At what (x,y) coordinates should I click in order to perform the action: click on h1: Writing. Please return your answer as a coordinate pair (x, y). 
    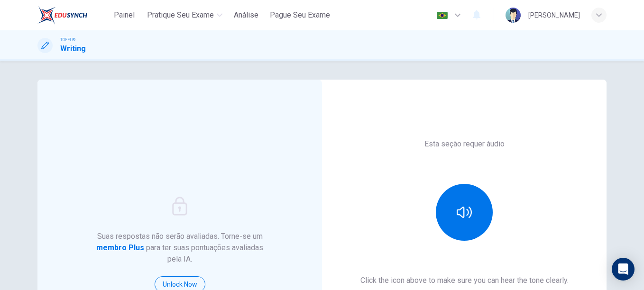
    Looking at the image, I should click on (73, 49).